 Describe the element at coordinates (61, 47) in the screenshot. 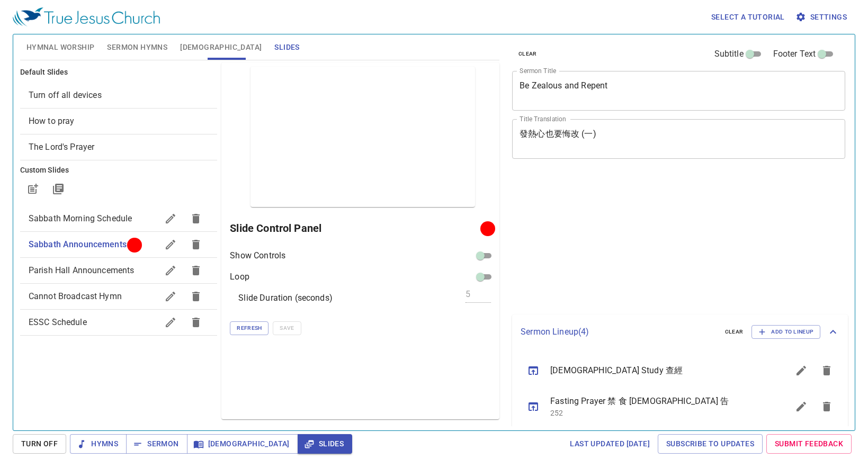

I see `span: Hymnal Worship` at that location.